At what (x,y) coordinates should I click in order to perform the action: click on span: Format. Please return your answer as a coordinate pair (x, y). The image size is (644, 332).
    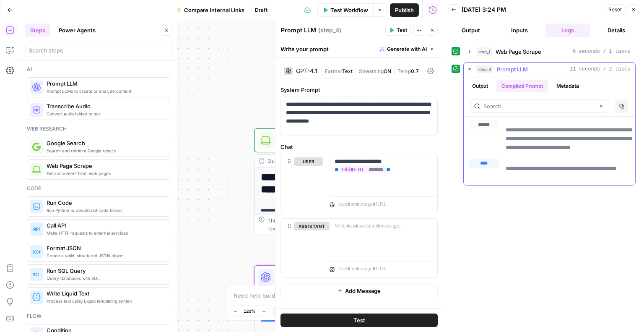
    Looking at the image, I should click on (333, 71).